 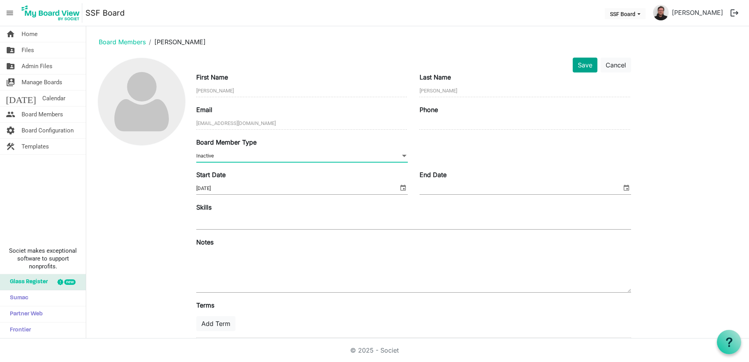 I want to click on span: Manage Boards, so click(x=42, y=82).